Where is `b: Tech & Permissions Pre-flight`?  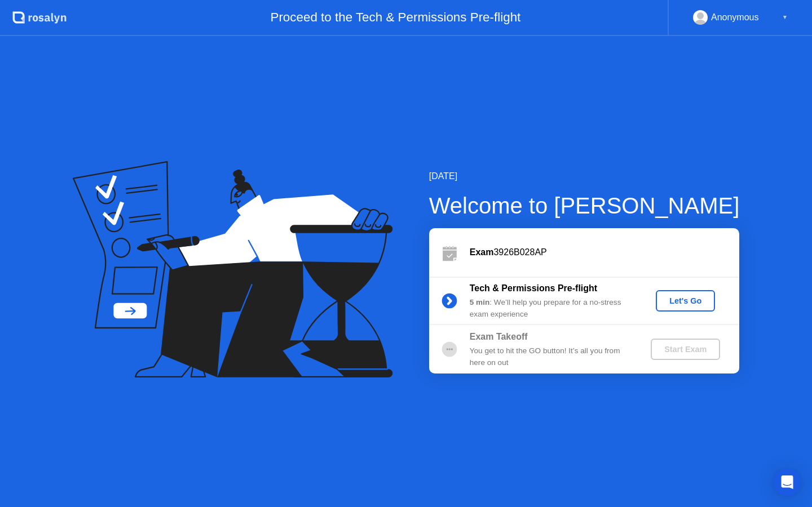
b: Tech & Permissions Pre-flight is located at coordinates (533, 288).